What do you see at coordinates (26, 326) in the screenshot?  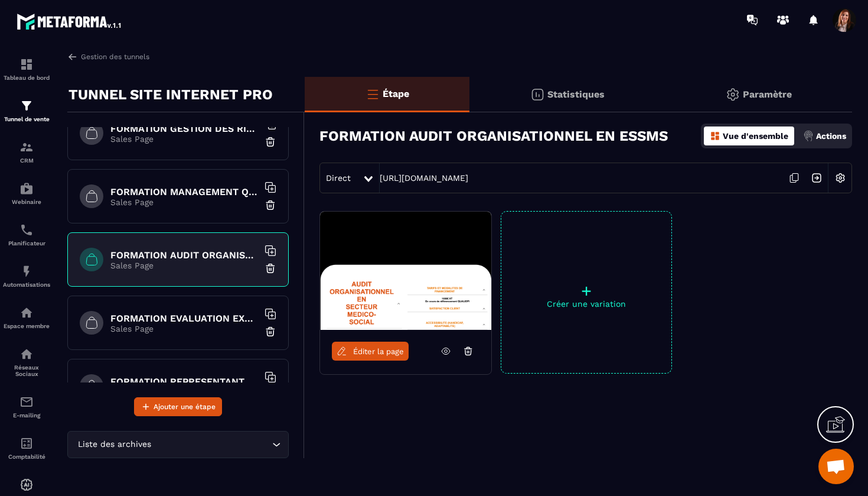 I see `p: Espace membre` at bounding box center [26, 326].